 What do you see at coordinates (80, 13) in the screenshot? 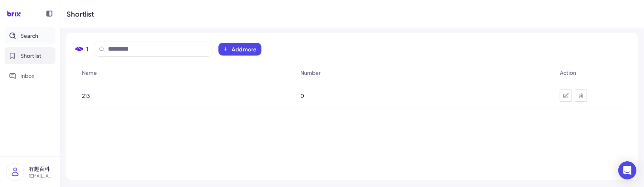
I see `div: Shortlist` at bounding box center [80, 13].